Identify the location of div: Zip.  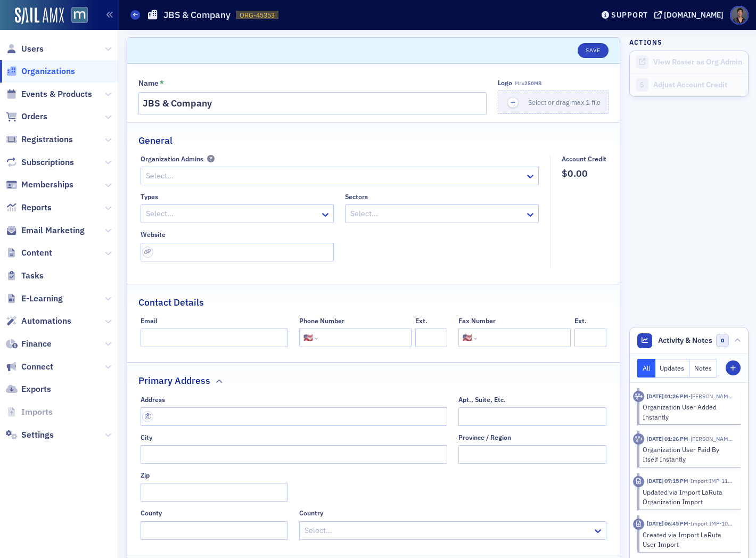
(145, 475).